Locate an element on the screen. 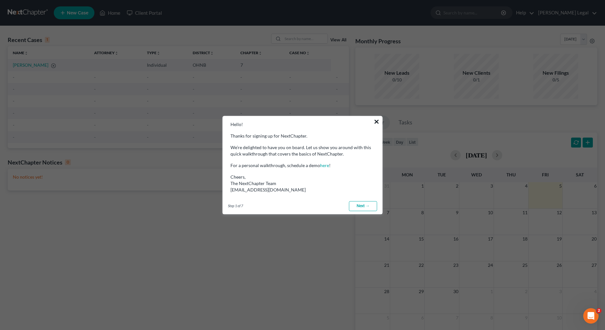 This screenshot has width=605, height=330. span: 2 is located at coordinates (599, 310).